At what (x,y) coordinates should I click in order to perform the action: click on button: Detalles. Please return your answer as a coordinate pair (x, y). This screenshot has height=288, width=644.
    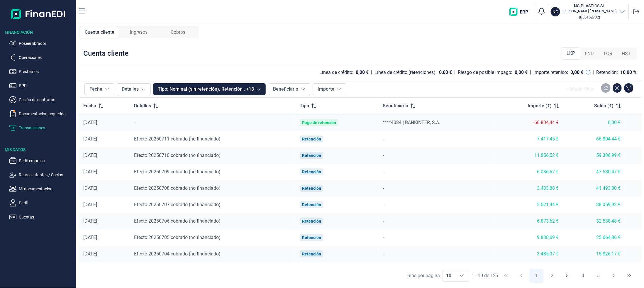
    Looking at the image, I should click on (134, 89).